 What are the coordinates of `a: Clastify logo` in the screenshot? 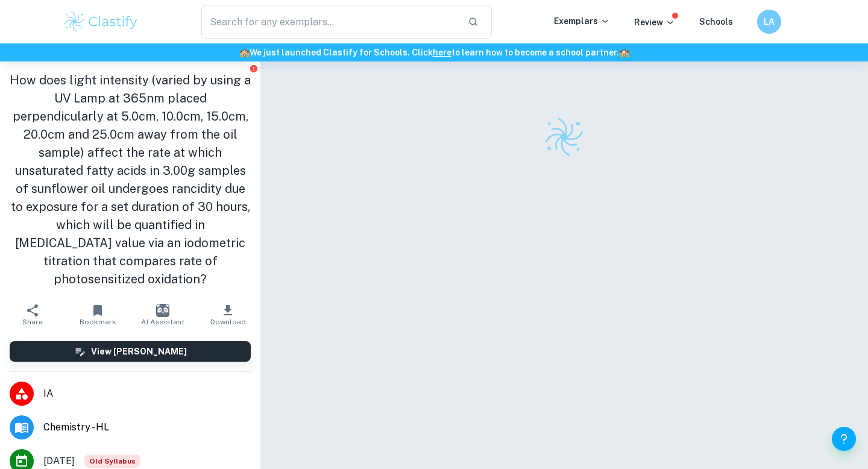 It's located at (101, 22).